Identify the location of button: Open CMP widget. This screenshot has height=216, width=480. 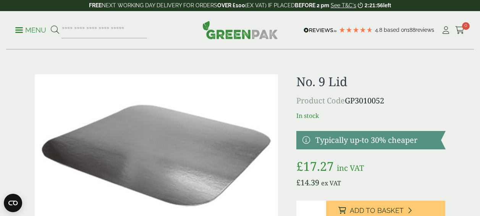
(13, 203).